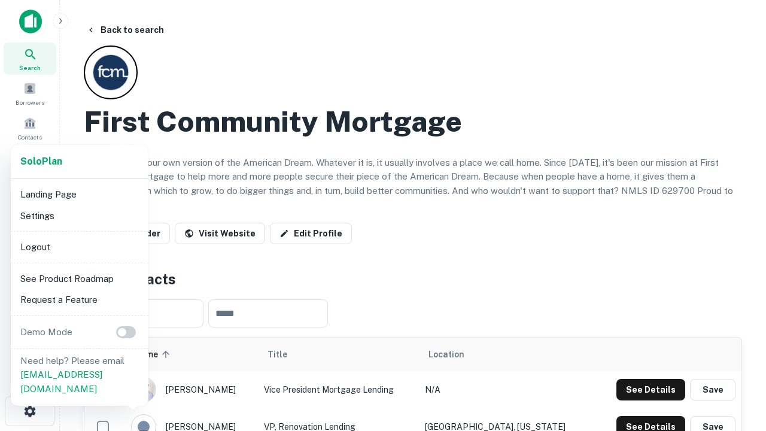 The image size is (766, 431). Describe the element at coordinates (736, 364) in the screenshot. I see `div: Chat Widget` at that location.